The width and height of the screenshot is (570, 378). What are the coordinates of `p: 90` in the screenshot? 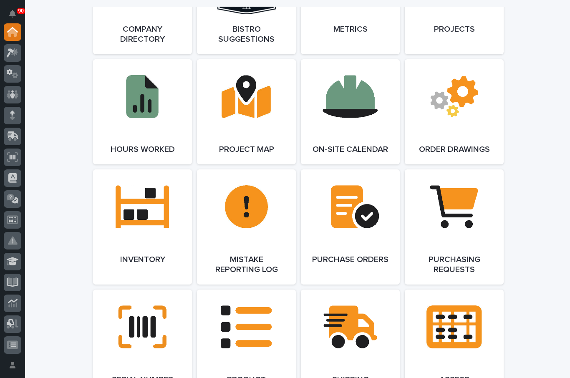 It's located at (21, 11).